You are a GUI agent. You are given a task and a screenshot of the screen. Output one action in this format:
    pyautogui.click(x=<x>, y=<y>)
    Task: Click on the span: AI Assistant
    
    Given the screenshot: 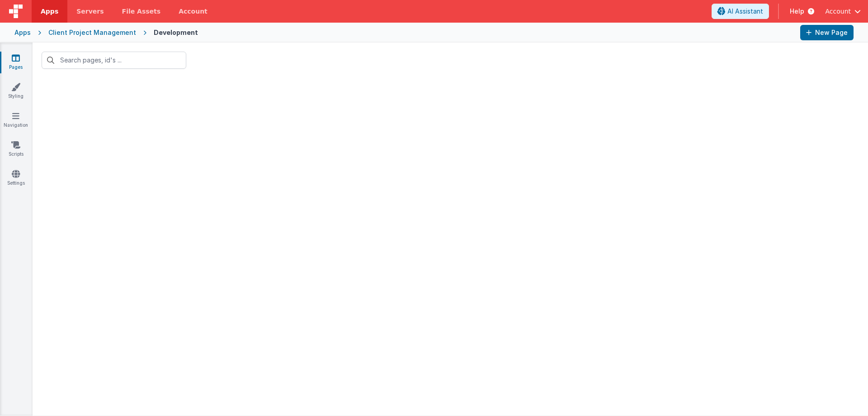 What is the action you would take?
    pyautogui.click(x=745, y=11)
    